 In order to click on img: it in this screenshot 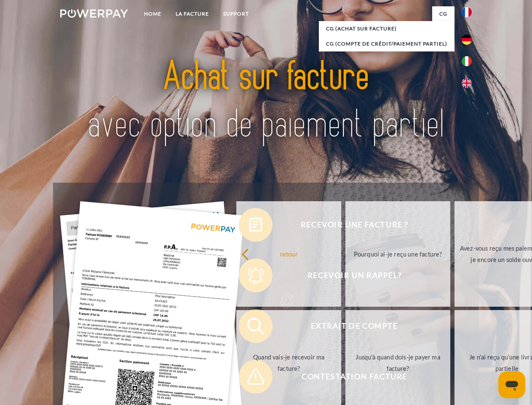, I will do `click(467, 61)`.